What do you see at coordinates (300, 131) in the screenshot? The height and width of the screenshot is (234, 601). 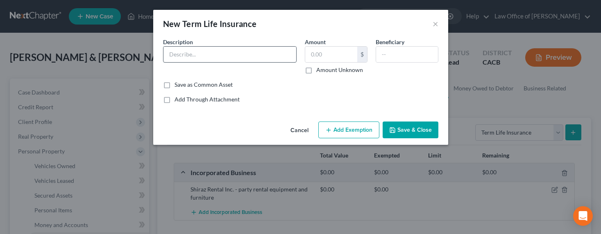 I see `button: Cancel` at bounding box center [300, 131].